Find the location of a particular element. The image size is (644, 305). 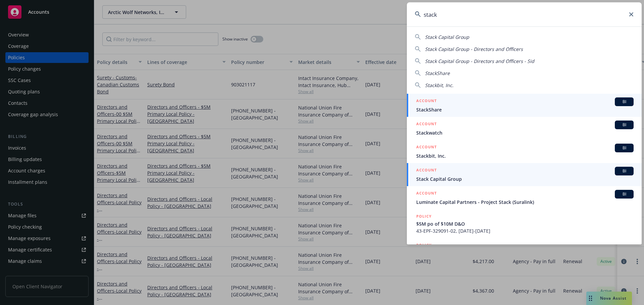

a: ACCOUNTBILuminate Capital Partners - Project Stack (Suralink) is located at coordinates (524, 198).